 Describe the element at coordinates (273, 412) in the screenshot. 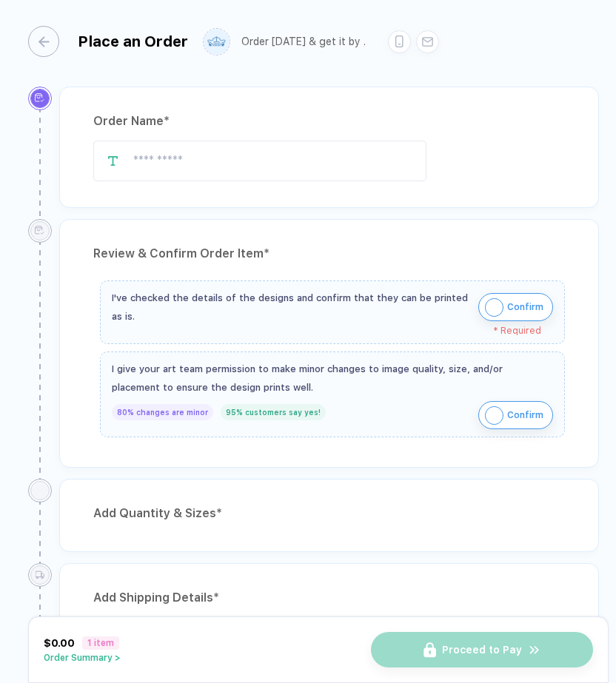

I see `div: 95% customers say yes!` at that location.